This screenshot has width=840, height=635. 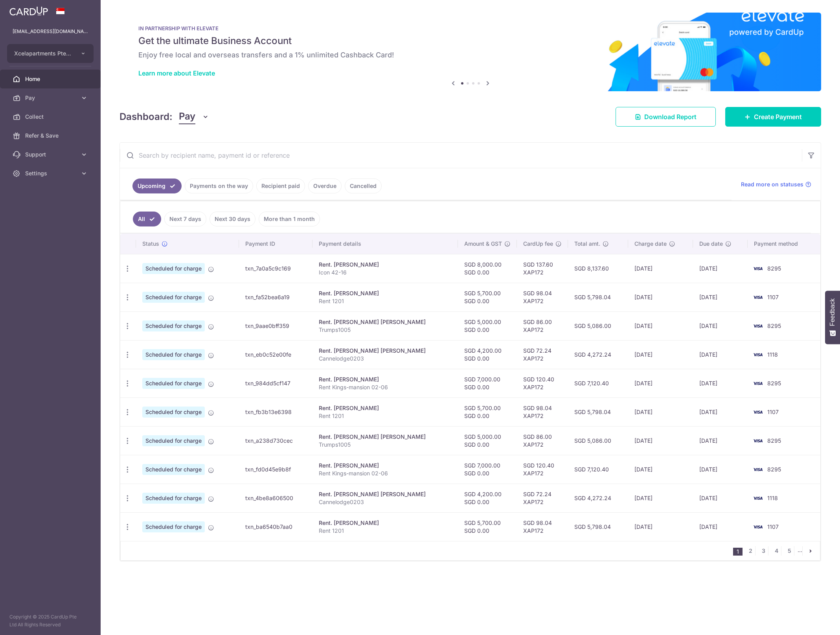 What do you see at coordinates (543, 440) in the screenshot?
I see `td: SGD 86.00 XAP172` at bounding box center [543, 440].